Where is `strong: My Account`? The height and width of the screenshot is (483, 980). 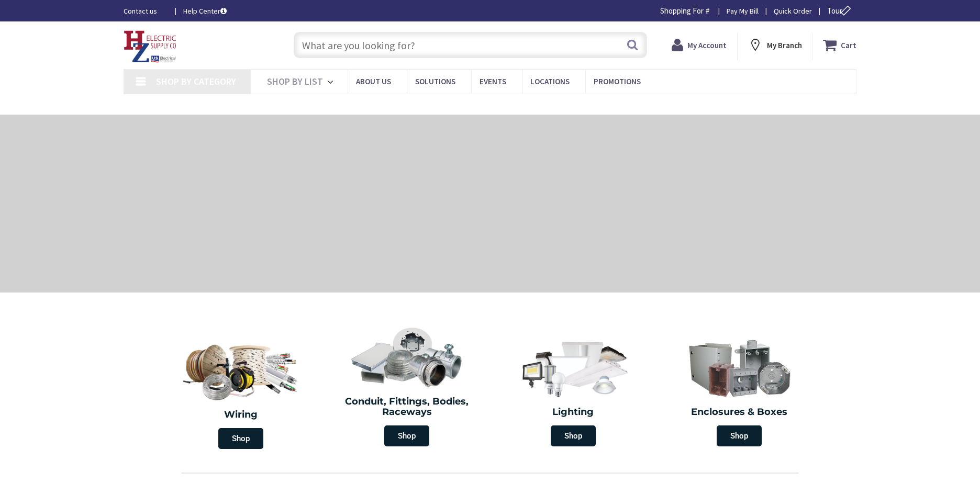 strong: My Account is located at coordinates (707, 45).